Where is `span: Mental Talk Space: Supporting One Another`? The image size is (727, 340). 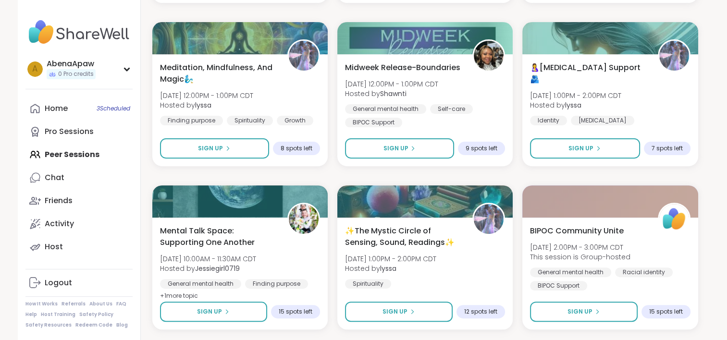
span: Mental Talk Space: Supporting One Another is located at coordinates (218, 237).